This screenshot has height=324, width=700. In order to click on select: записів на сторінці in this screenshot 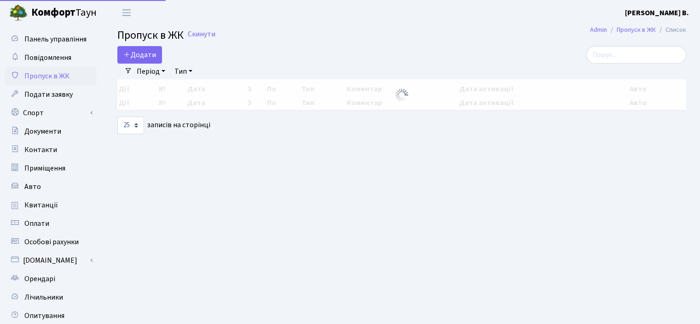, I will do `click(131, 125)`.